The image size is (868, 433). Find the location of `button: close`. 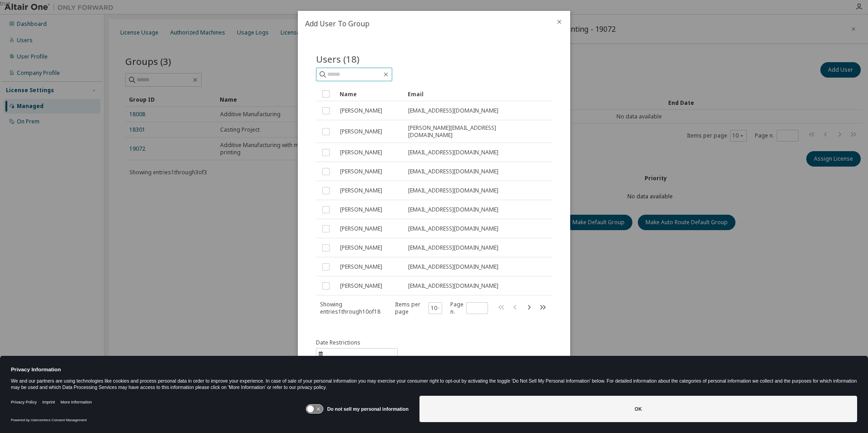

button: close is located at coordinates (559, 22).